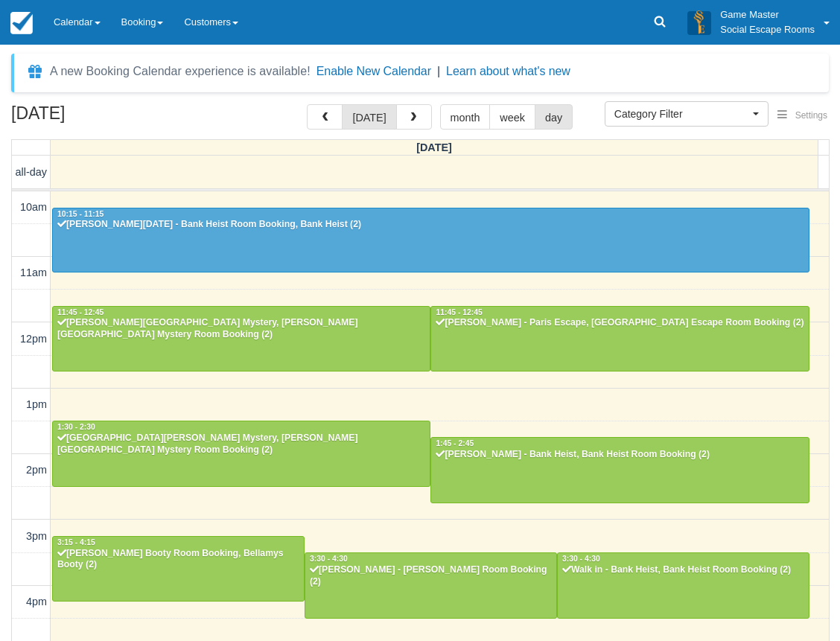 The height and width of the screenshot is (641, 840). What do you see at coordinates (37, 601) in the screenshot?
I see `span: 4pm` at bounding box center [37, 601].